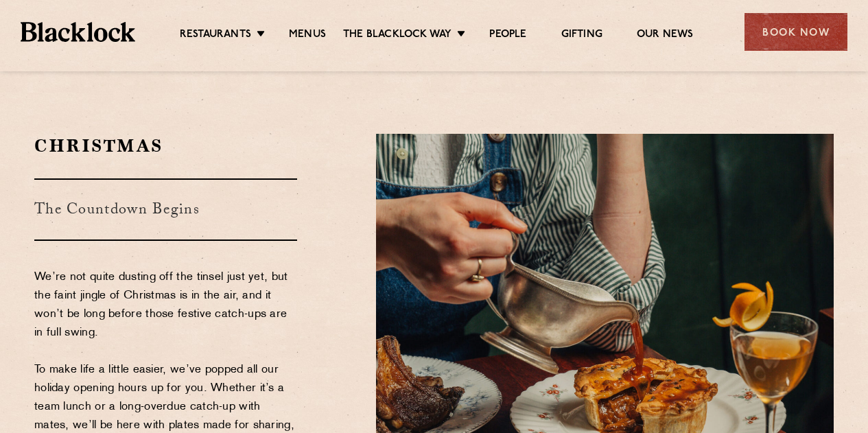 Image resolution: width=868 pixels, height=433 pixels. What do you see at coordinates (665, 36) in the screenshot?
I see `a: Our News` at bounding box center [665, 36].